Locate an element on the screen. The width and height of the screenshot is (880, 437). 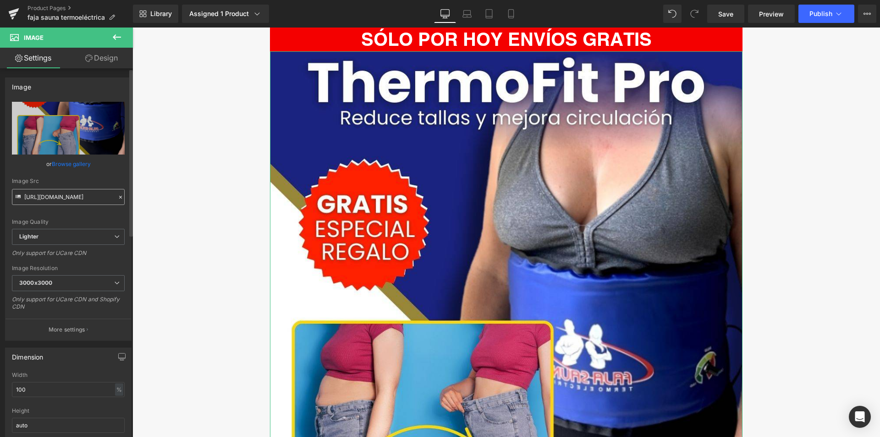
span: Image is located at coordinates (33, 38).